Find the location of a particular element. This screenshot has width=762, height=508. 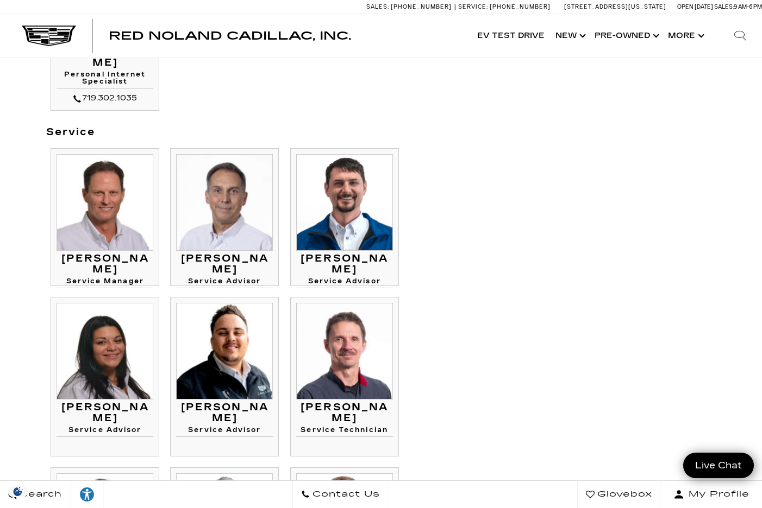

span: Search is located at coordinates (39, 495).